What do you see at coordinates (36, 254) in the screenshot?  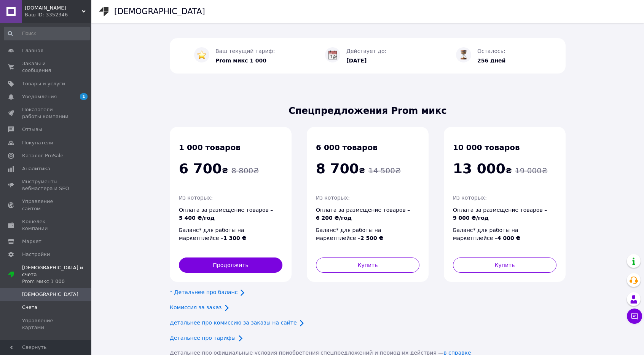 I see `span: Настройки` at bounding box center [36, 254].